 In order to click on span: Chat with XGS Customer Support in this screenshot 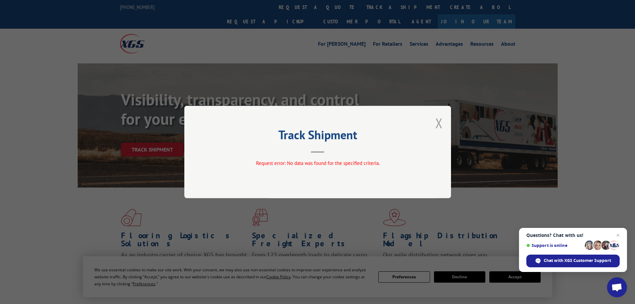, I will do `click(577, 260)`.